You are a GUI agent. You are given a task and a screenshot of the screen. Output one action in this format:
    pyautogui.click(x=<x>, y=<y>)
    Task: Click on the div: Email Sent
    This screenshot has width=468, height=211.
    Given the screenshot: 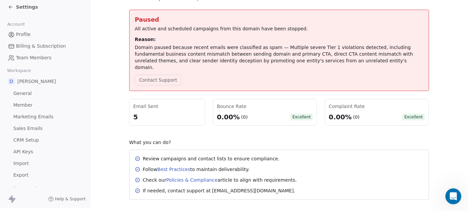 What is the action you would take?
    pyautogui.click(x=167, y=106)
    